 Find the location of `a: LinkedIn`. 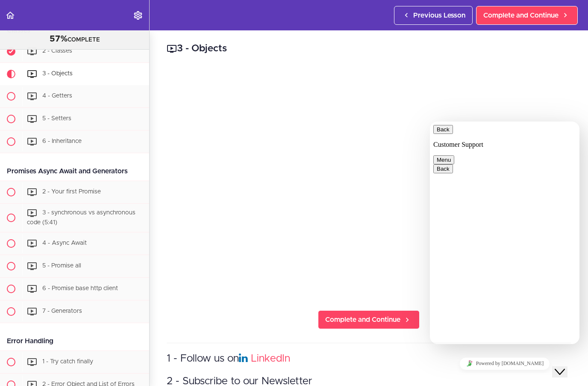

a: LinkedIn is located at coordinates (270, 358).